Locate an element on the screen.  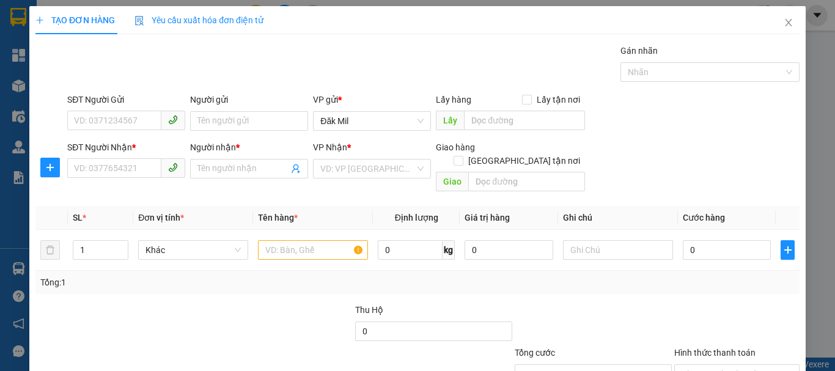
button: delete is located at coordinates (50, 250).